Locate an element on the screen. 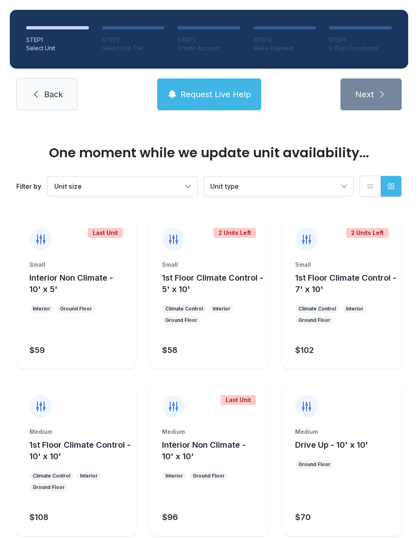  button: 1st Floor Climate Control - 10' x 10' is located at coordinates (81, 450).